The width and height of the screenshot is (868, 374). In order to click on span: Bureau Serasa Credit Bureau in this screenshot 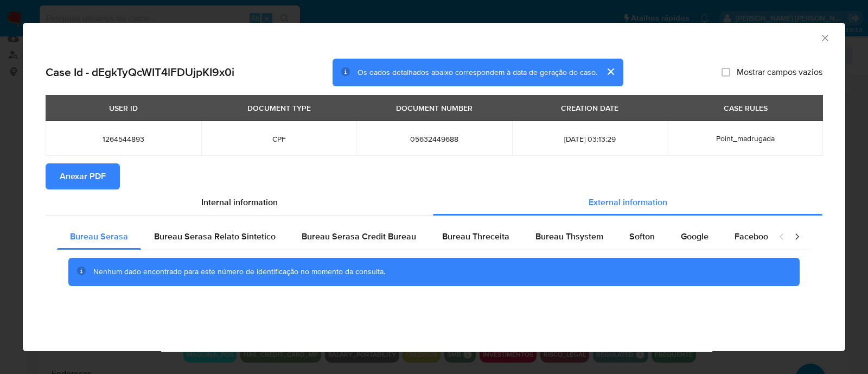, I will do `click(359, 236)`.